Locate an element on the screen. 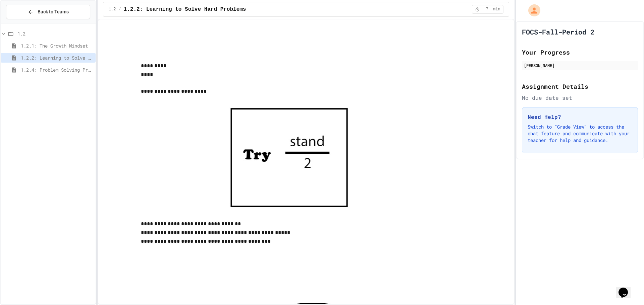 The width and height of the screenshot is (644, 305). p: Switch to "Grade View" to access the chat feature and communicate with your teacher for help and ... is located at coordinates (580, 134).